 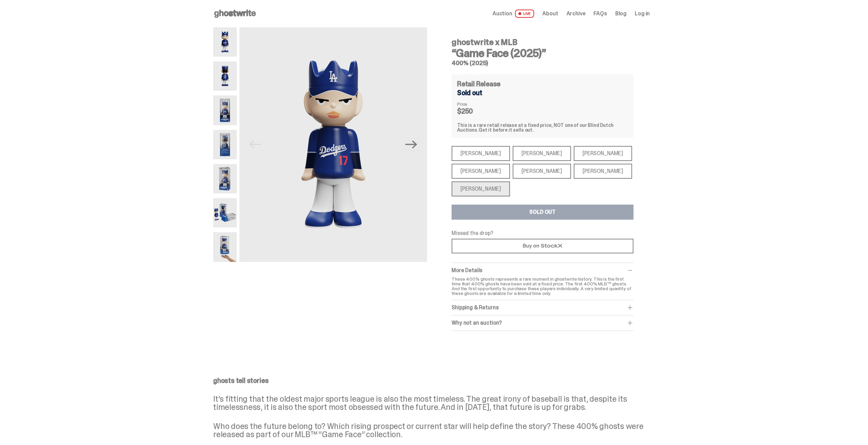 What do you see at coordinates (576, 14) in the screenshot?
I see `a: Archive` at bounding box center [576, 14].